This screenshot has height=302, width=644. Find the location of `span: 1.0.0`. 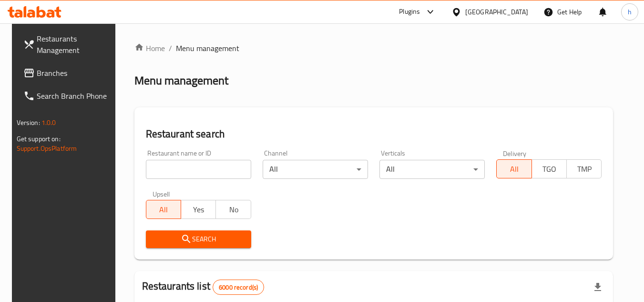

span: 1.0.0 is located at coordinates (49, 123).